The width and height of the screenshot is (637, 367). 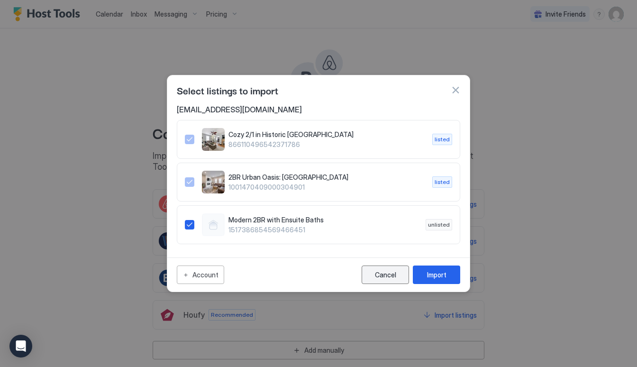 What do you see at coordinates (228, 90) in the screenshot?
I see `span: Select listings to import` at bounding box center [228, 90].